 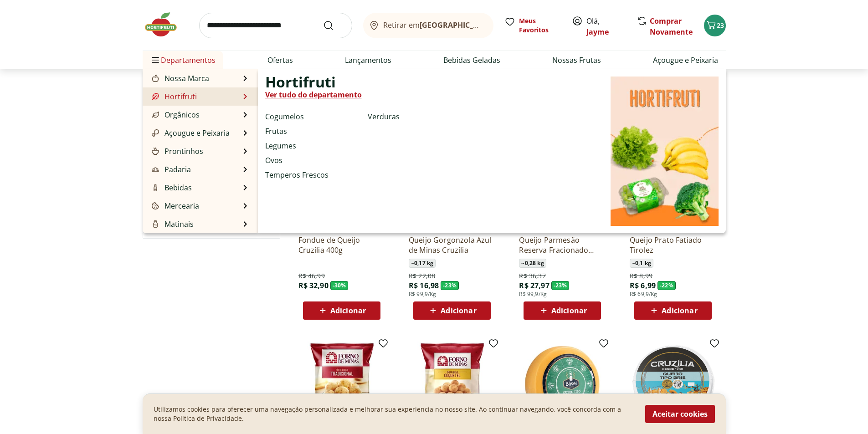 I want to click on a: ProntinhosProntinhos, so click(x=176, y=151).